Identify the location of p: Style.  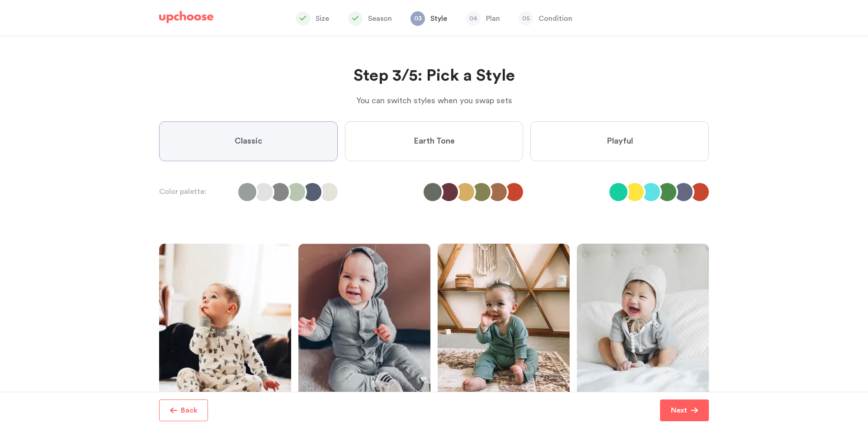
(439, 18).